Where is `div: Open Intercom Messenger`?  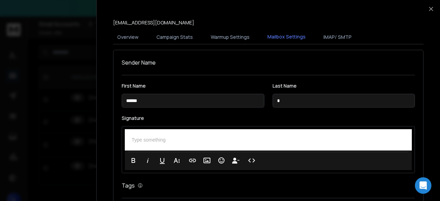
div: Open Intercom Messenger is located at coordinates (423, 186).